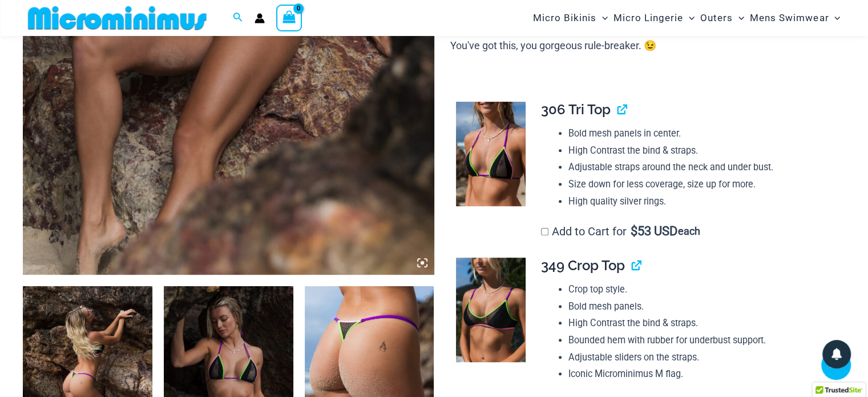  I want to click on label: Add to Cart for, so click(621, 231).